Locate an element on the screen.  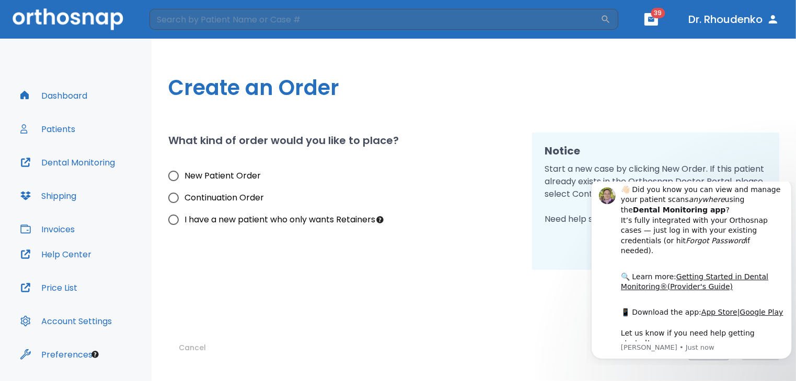
button: Patients is located at coordinates (48, 129).